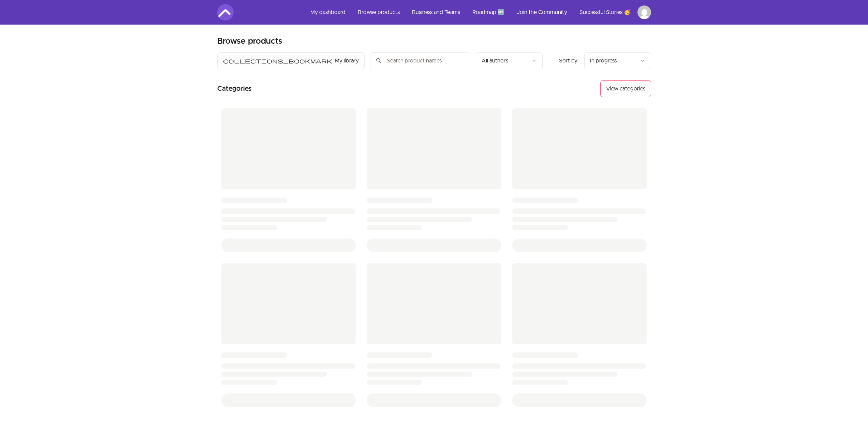 This screenshot has width=868, height=433. Describe the element at coordinates (379, 12) in the screenshot. I see `a: Browse products` at that location.